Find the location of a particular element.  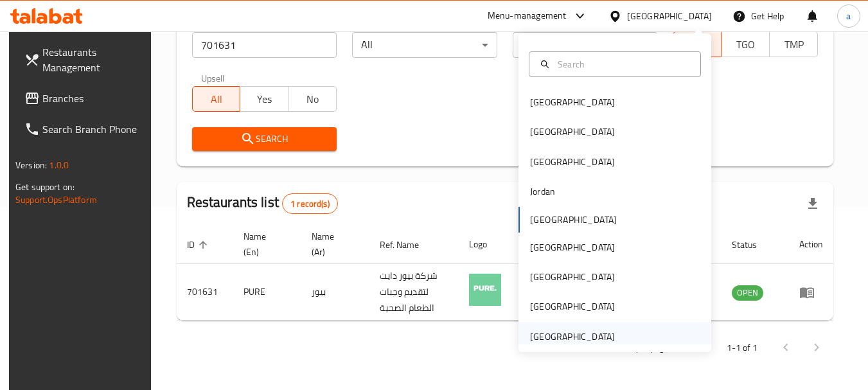

p: Rows per page: is located at coordinates (641, 347).